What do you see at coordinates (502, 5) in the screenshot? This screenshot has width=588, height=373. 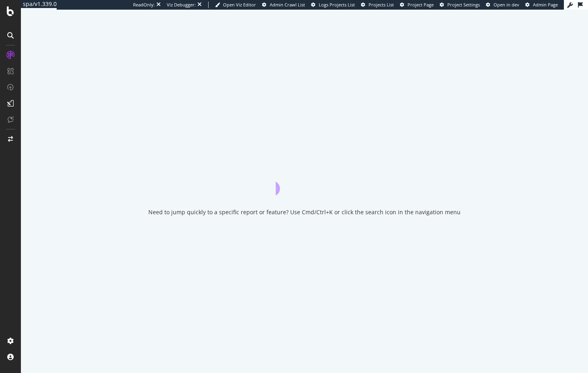 I see `a: Open in dev` at bounding box center [502, 5].